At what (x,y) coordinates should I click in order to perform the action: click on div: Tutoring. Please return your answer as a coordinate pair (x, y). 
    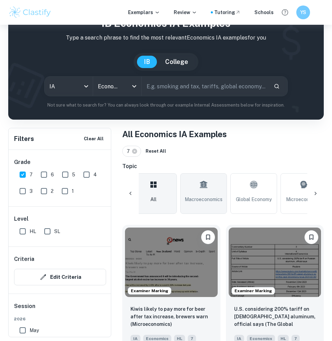
    Looking at the image, I should click on (227, 12).